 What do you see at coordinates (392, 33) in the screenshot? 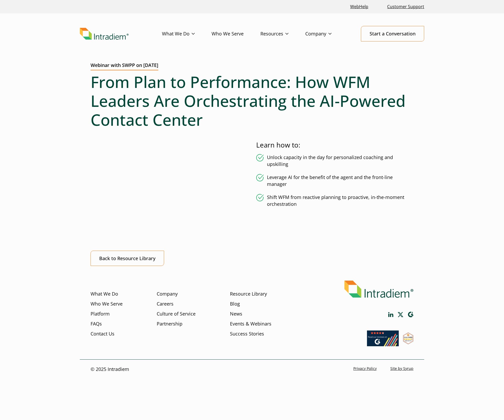
I see `a: Start a Conversation` at bounding box center [392, 33].